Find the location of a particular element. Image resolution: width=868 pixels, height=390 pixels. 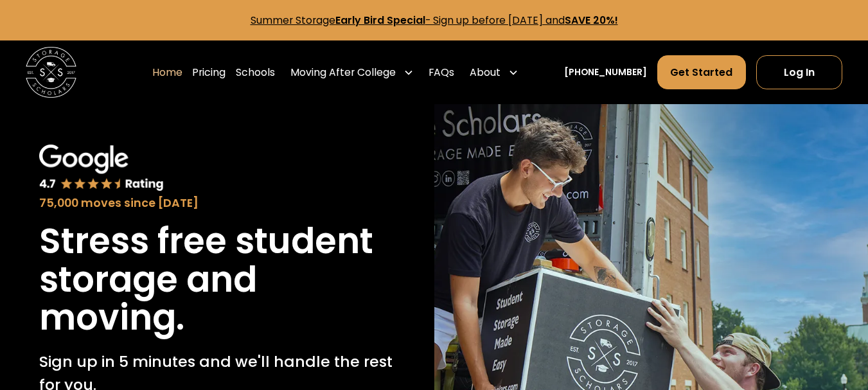

h1: Stress free student storage and moving. is located at coordinates (217, 279).